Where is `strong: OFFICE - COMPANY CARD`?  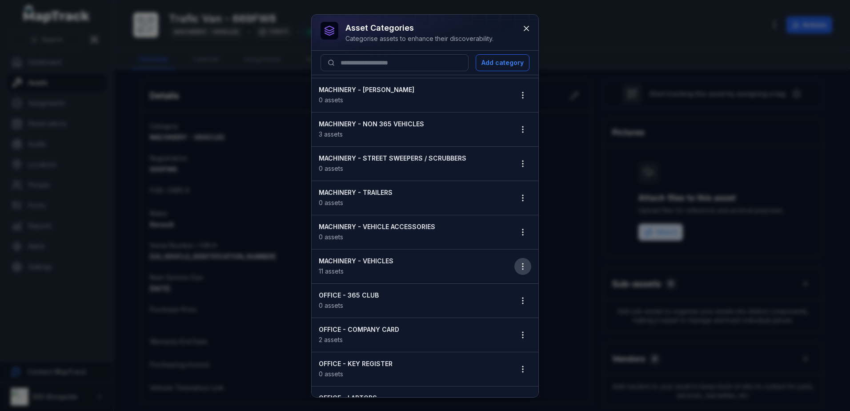 strong: OFFICE - COMPANY CARD is located at coordinates (412, 329).